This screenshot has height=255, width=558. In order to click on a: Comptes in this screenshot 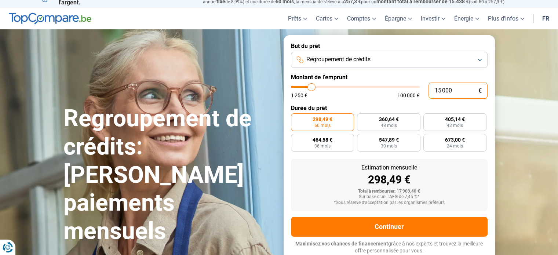, I will do `click(361, 18)`.